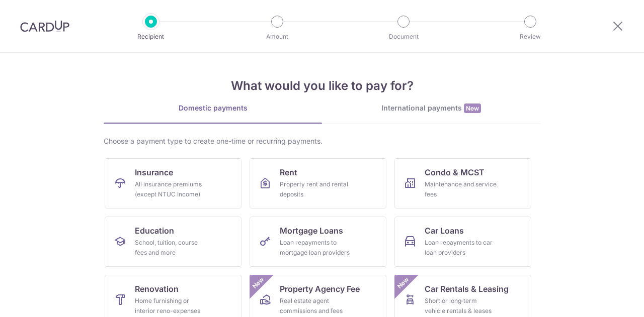 This screenshot has height=317, width=644. I want to click on span: Car Rentals & Leasing, so click(466, 289).